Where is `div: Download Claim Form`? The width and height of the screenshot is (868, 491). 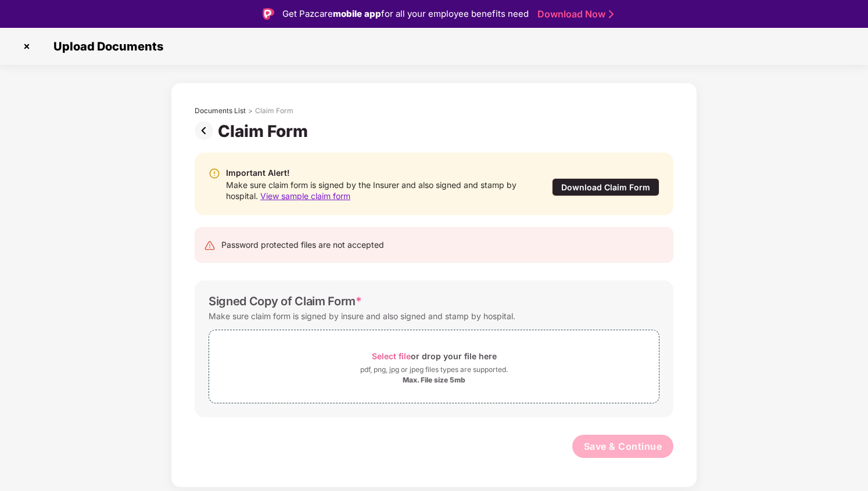 div: Download Claim Form is located at coordinates (605, 187).